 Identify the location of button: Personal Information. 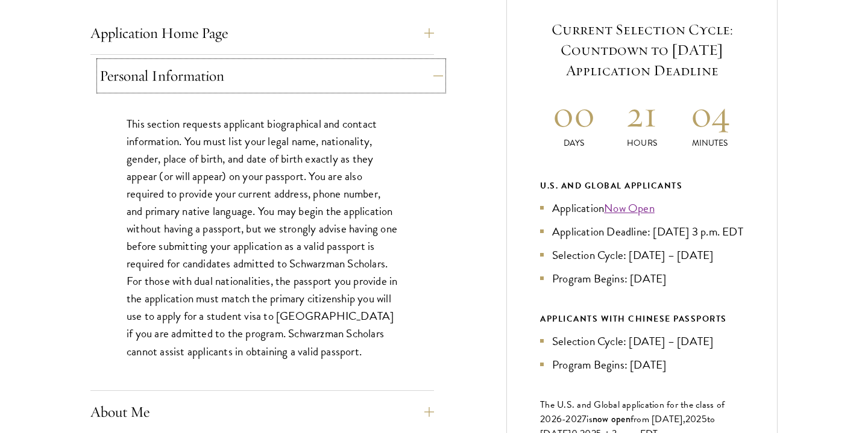
(271, 76).